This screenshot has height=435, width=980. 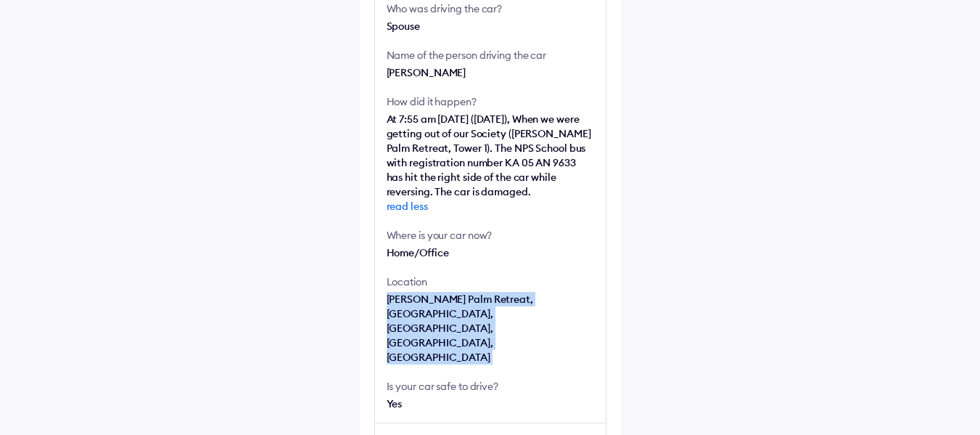 What do you see at coordinates (491, 102) in the screenshot?
I see `div: How did it happen?` at bounding box center [491, 102].